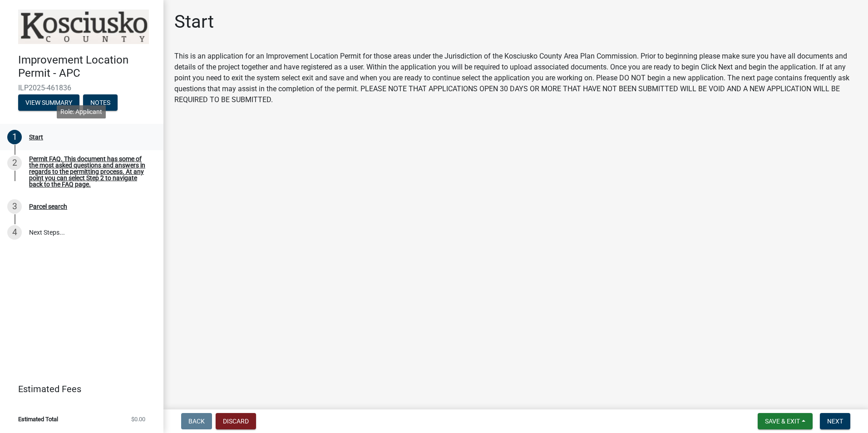 The image size is (868, 433). What do you see at coordinates (516, 78) in the screenshot?
I see `div: This is an application for an Improvement Location Permit for those areas under the Jurisdiction ...` at bounding box center [516, 78].